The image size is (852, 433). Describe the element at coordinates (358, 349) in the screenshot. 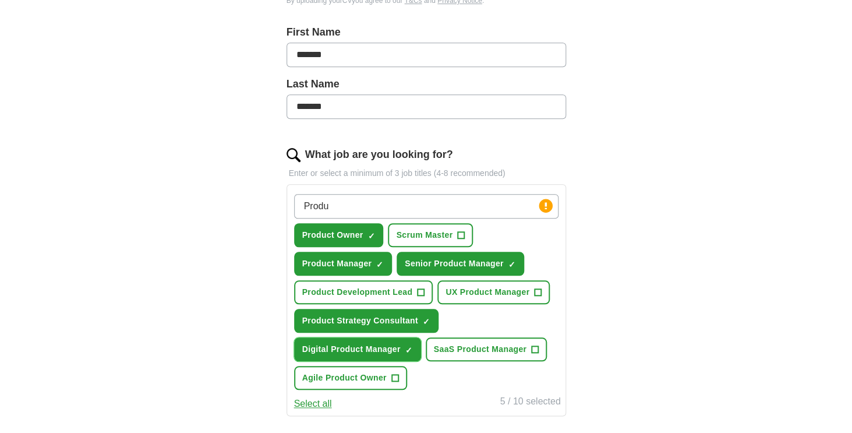

I see `button: Digital Product Manager✓` at that location.